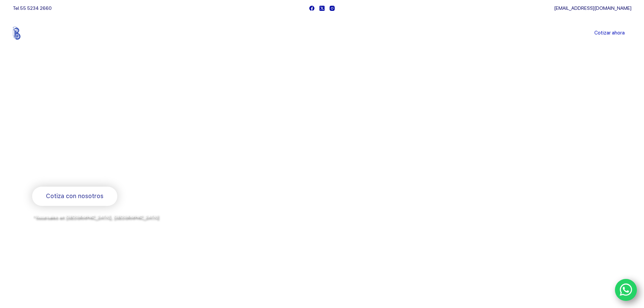 The image size is (644, 308). Describe the element at coordinates (99, 173) in the screenshot. I see `span: Rodamientos y refacciones industriales` at that location.